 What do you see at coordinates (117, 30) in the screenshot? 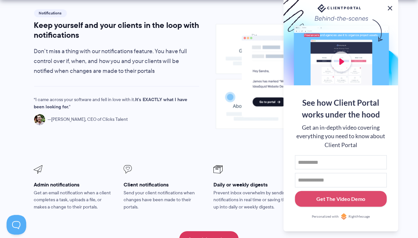
I see `h2: Keep yourself and your clients in the loop with notifications` at bounding box center [117, 30].